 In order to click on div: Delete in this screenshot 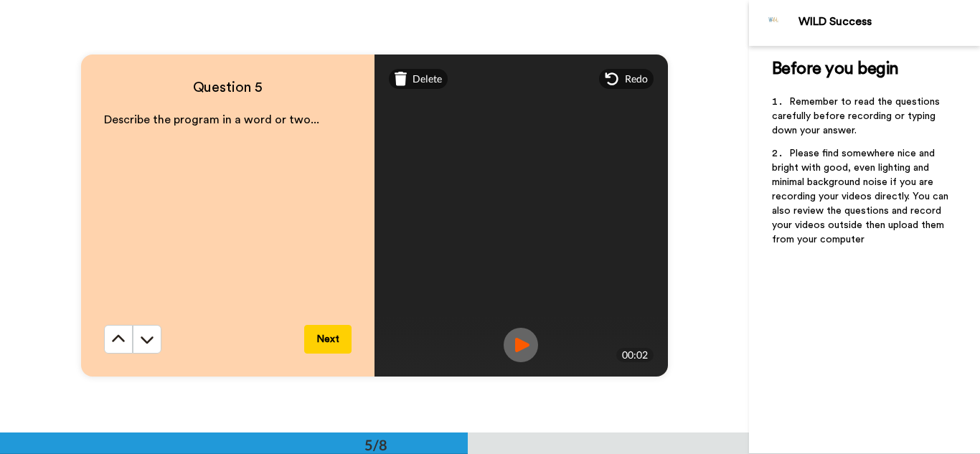, I will do `click(418, 79)`.